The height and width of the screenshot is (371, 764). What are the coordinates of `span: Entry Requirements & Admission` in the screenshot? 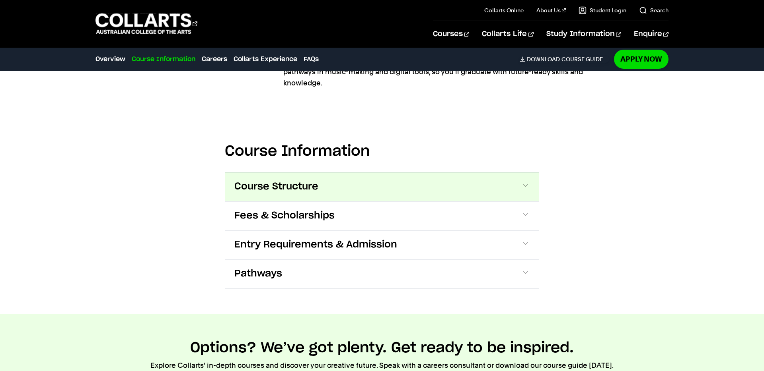 It's located at (315, 245).